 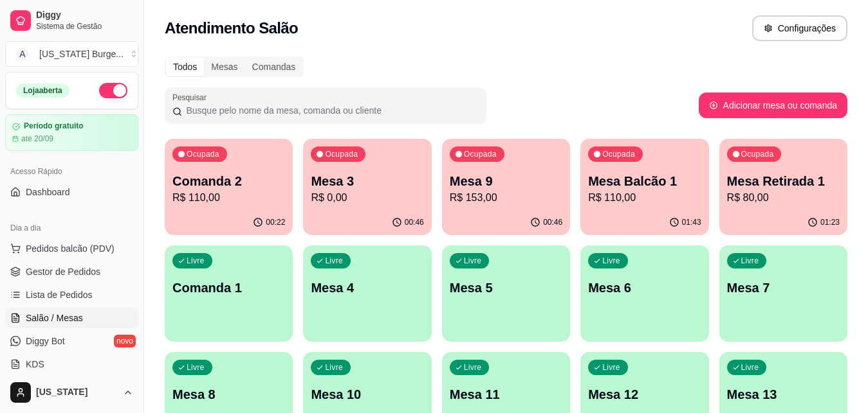 I want to click on span: Lista de Pedidos, so click(x=59, y=295).